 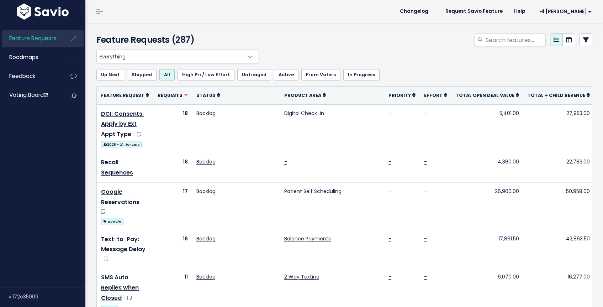 What do you see at coordinates (344, 75) in the screenshot?
I see `ul: Filter feature requests` at bounding box center [344, 75].